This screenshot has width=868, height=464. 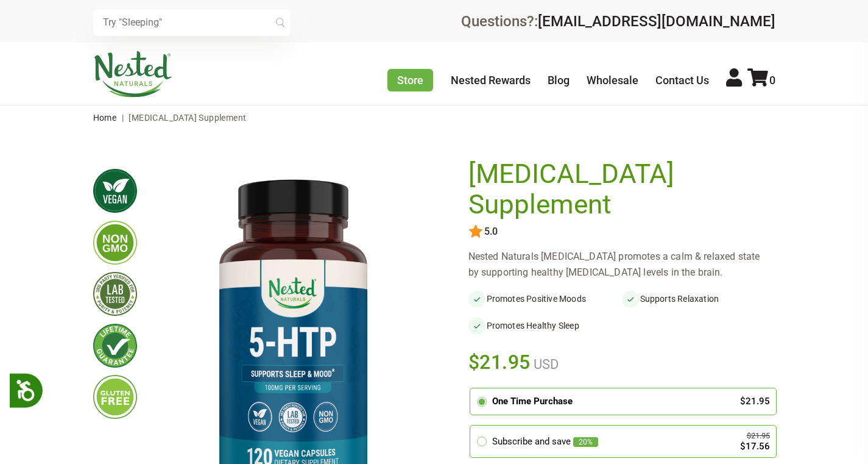 I want to click on span: 5.0, so click(x=491, y=232).